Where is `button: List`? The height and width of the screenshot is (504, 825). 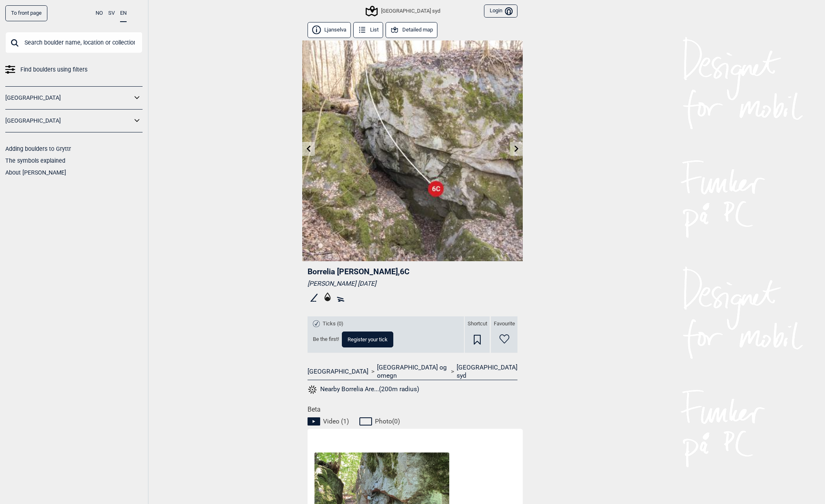
button: List is located at coordinates (368, 30).